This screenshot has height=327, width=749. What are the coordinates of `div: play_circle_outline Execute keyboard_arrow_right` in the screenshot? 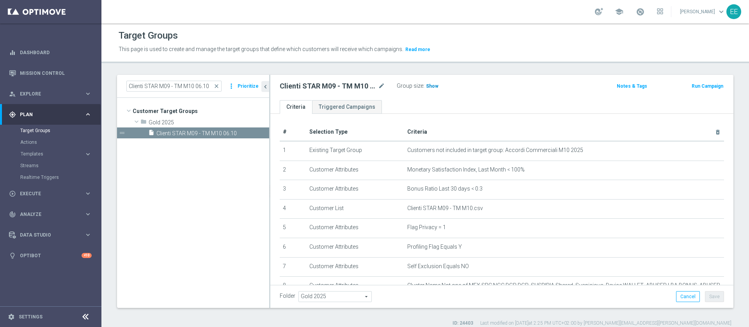 It's located at (50, 194).